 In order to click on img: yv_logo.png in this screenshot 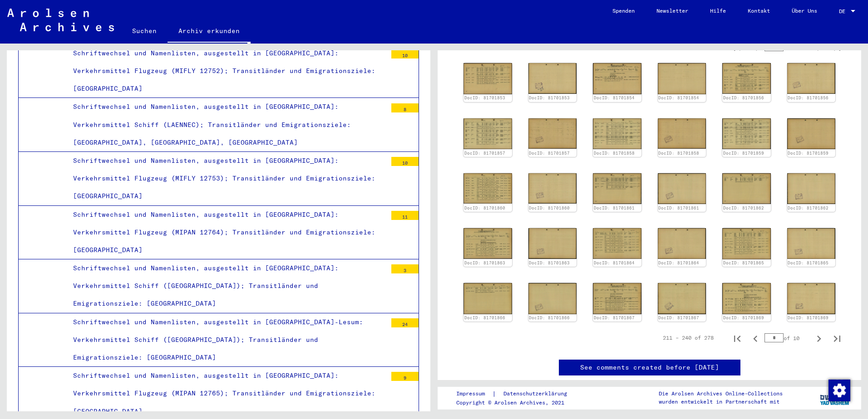, I will do `click(835, 398)`.